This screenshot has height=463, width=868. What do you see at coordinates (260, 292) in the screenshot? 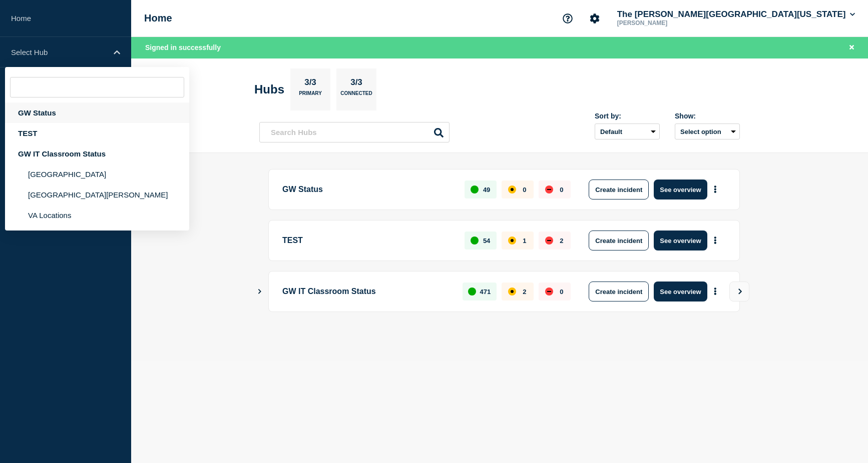
I see `button: Show Connected Hubs` at bounding box center [260, 292].